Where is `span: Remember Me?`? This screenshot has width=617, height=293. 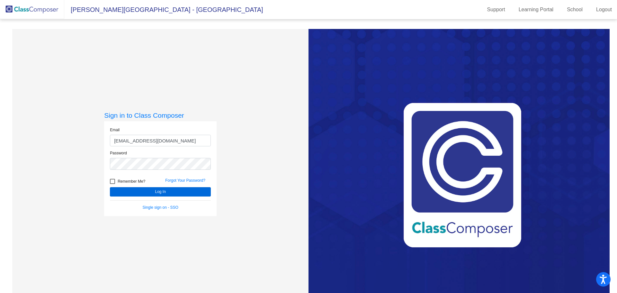
span: Remember Me? is located at coordinates (132, 181).